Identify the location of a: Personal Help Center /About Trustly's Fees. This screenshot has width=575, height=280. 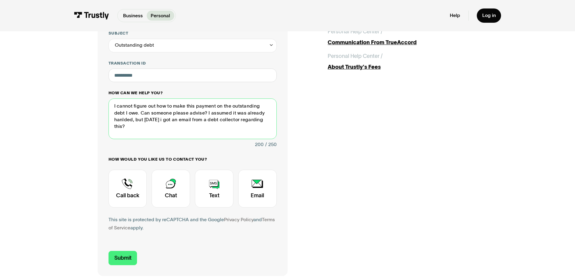
(402, 61).